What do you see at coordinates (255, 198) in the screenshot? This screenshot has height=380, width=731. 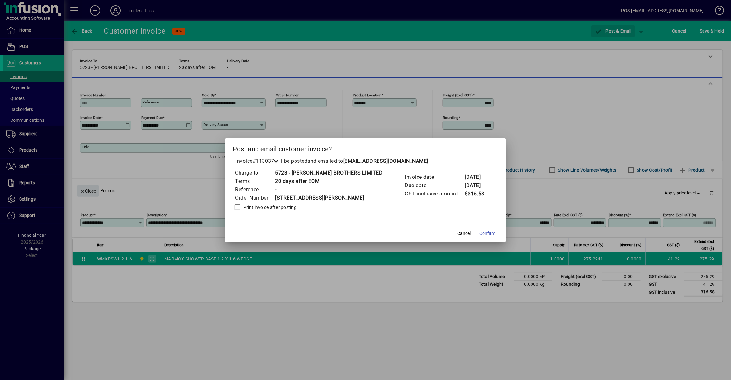 I see `td: Order Number` at bounding box center [255, 198].